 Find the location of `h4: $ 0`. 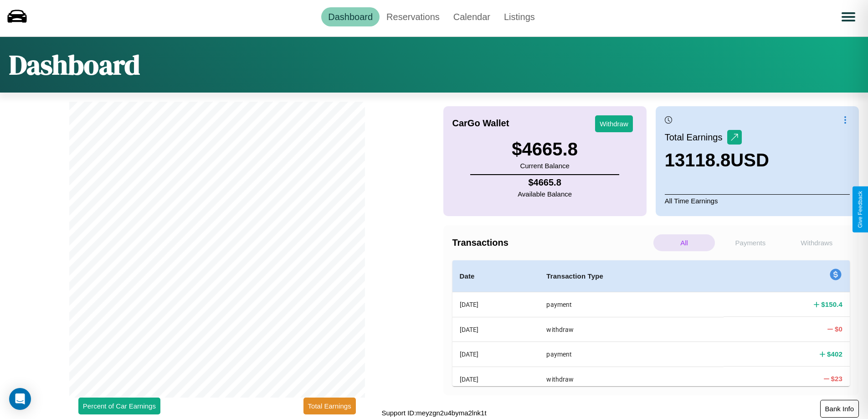

h4: $ 0 is located at coordinates (839, 329).